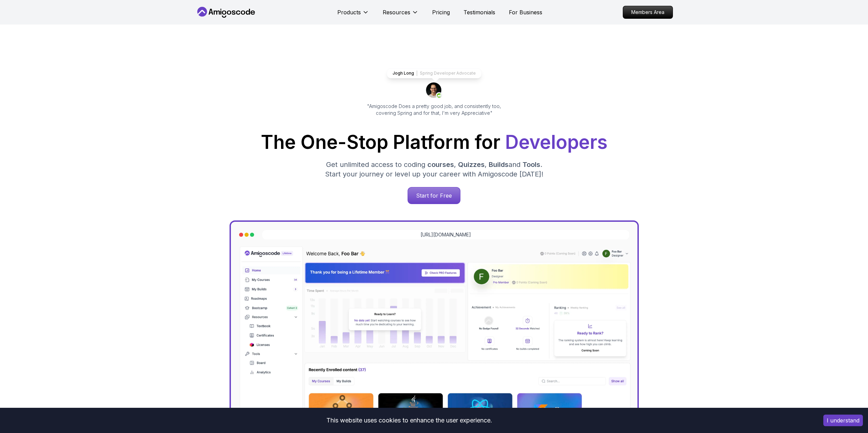  I want to click on span: Builds, so click(499, 164).